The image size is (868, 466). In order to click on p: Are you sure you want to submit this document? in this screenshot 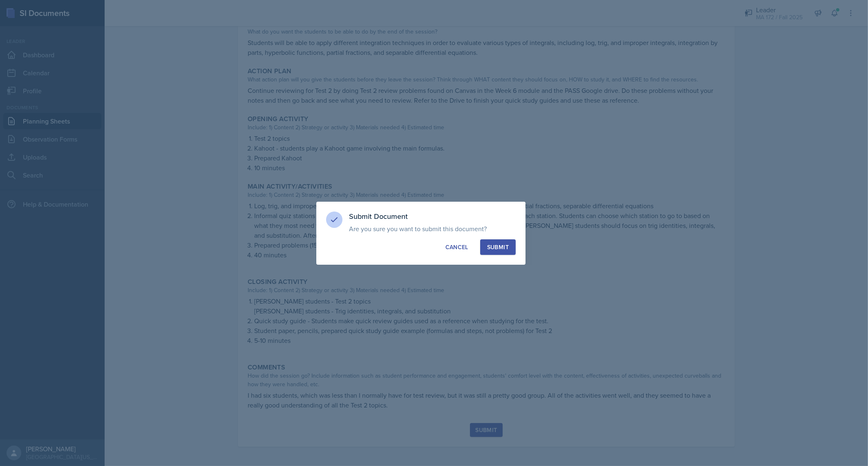, I will do `click(433, 229)`.